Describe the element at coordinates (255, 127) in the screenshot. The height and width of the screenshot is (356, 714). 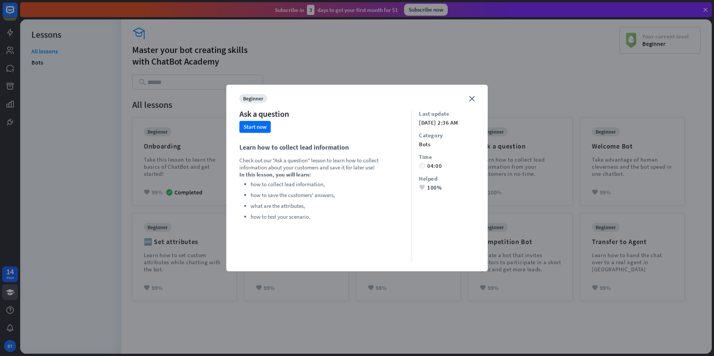
I see `button: Start now` at that location.